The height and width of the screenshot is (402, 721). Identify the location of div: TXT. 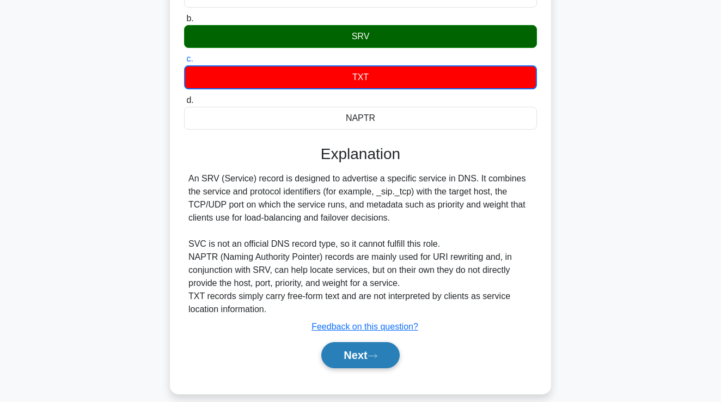
(360, 77).